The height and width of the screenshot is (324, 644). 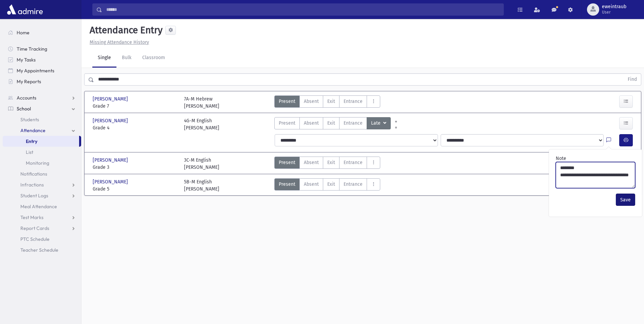 I want to click on span: eweintraub, so click(x=614, y=6).